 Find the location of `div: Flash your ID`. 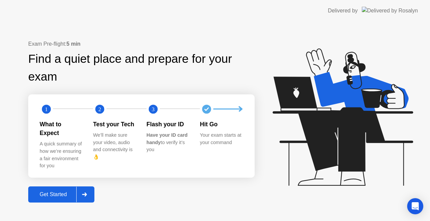

div: Flash your ID is located at coordinates (167, 124).